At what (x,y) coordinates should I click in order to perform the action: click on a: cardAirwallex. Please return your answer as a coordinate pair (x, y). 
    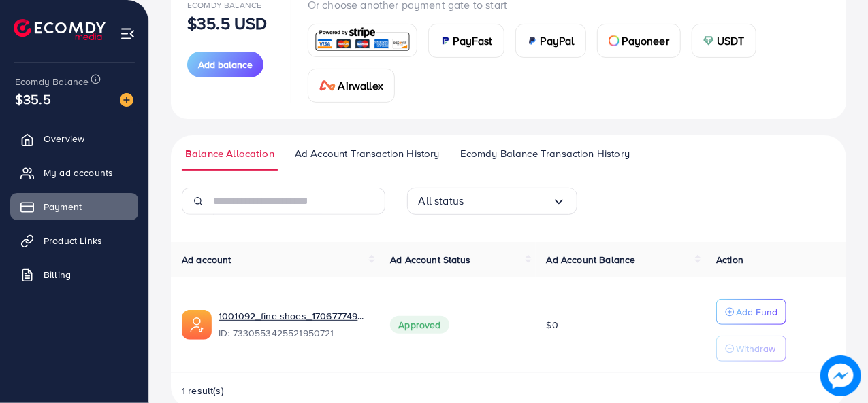
    Looking at the image, I should click on (351, 86).